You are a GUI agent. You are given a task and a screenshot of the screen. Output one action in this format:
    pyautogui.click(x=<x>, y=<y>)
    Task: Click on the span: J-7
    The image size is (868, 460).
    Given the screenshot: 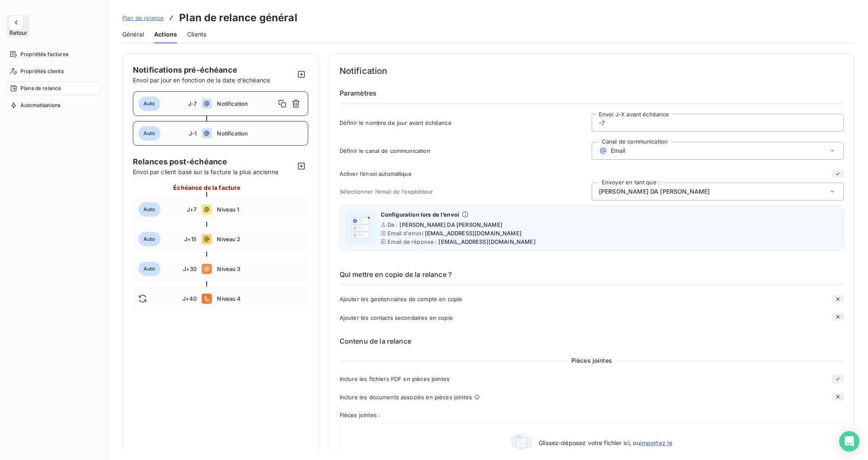 What is the action you would take?
    pyautogui.click(x=192, y=104)
    